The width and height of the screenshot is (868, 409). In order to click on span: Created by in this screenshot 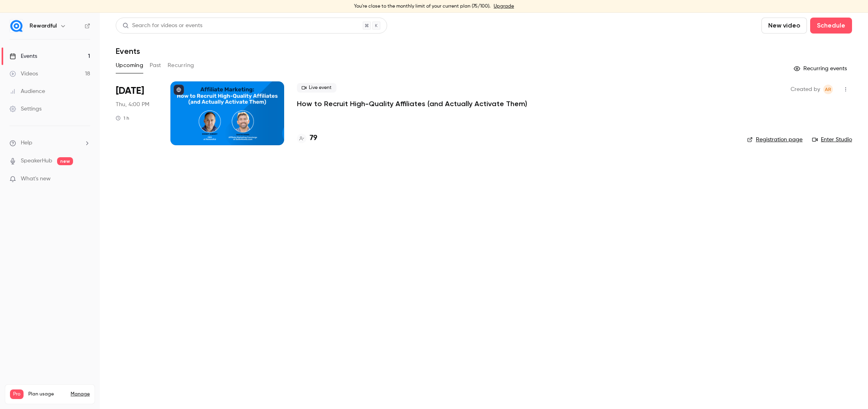, I will do `click(805, 89)`.